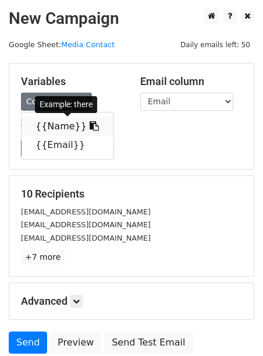 The width and height of the screenshot is (263, 356). I want to click on div: Chat Widget, so click(234, 328).